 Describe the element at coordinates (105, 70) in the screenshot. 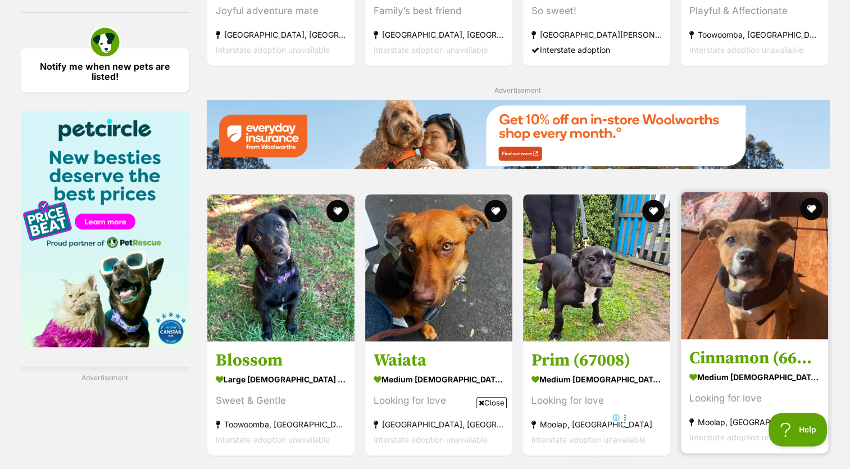

I see `a: Notify me when new pets are listed!` at that location.